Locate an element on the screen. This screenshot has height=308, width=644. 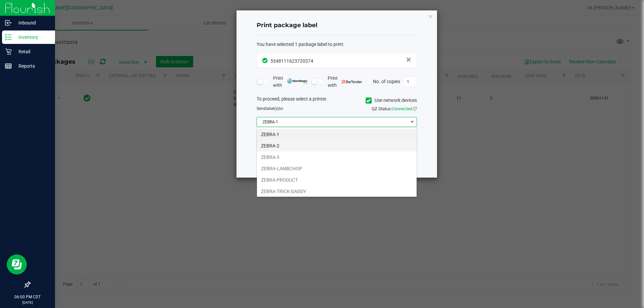
li: ZEBRA-PRODUCT is located at coordinates (337, 180).